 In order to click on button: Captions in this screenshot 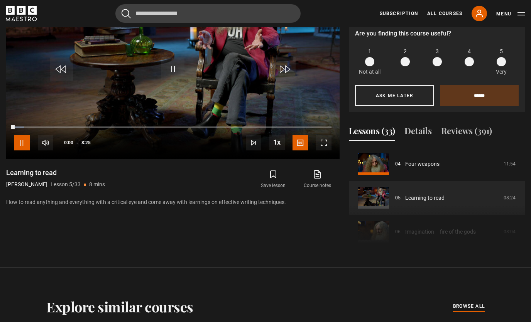, I will do `click(300, 143)`.